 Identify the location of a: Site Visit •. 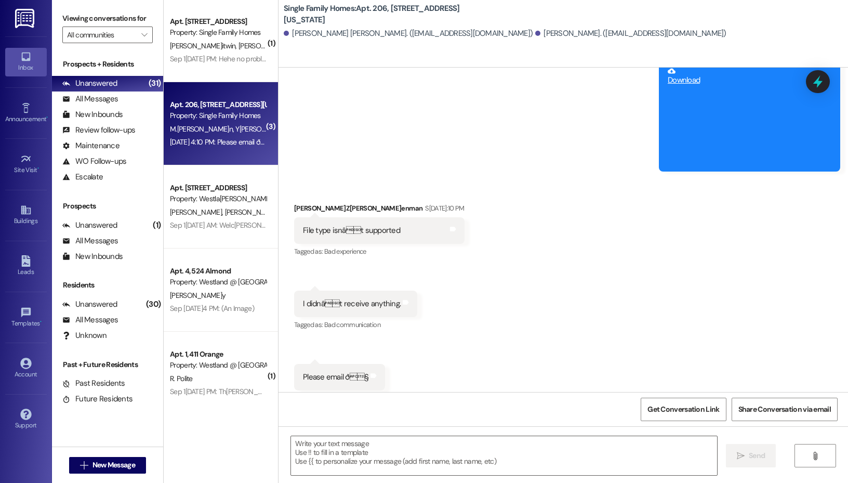
(26, 164).